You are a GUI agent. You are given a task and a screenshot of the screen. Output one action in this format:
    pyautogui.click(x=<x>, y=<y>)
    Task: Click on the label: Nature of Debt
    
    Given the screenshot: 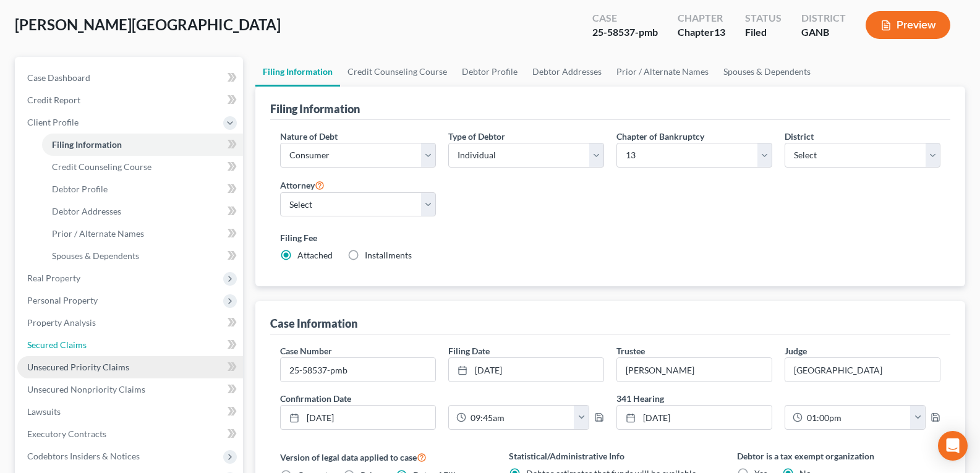 What is the action you would take?
    pyautogui.click(x=309, y=136)
    